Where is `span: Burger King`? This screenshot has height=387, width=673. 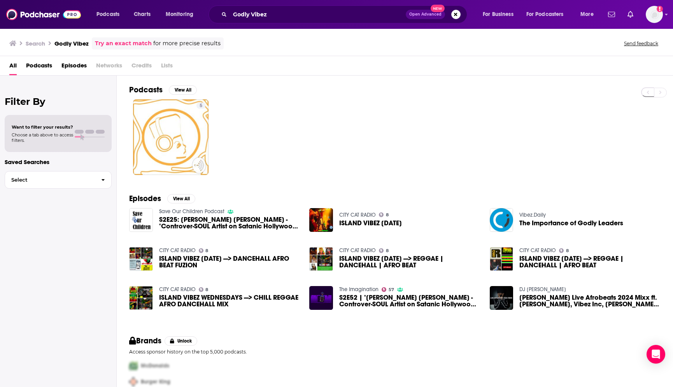
span: Burger King is located at coordinates (156, 381).